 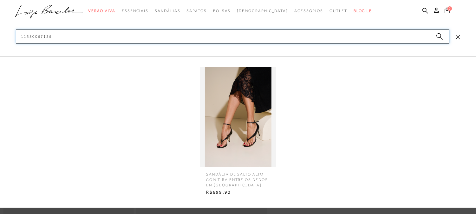 I want to click on input: Buscar., so click(x=233, y=36).